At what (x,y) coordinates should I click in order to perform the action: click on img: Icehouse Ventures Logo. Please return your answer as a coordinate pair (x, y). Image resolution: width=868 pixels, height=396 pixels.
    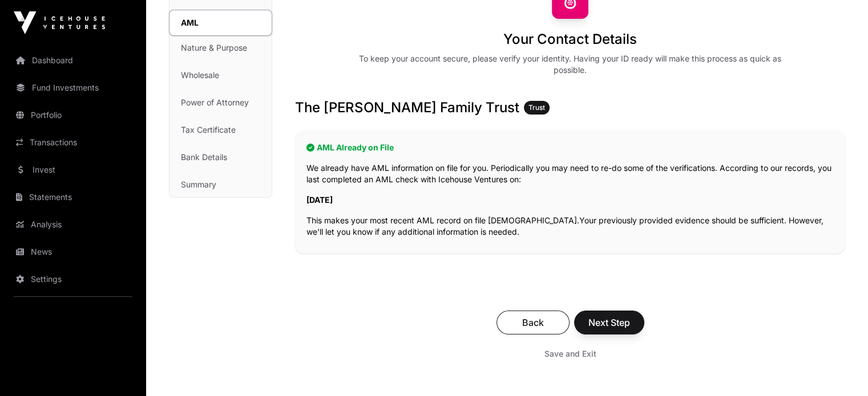
    Looking at the image, I should click on (59, 23).